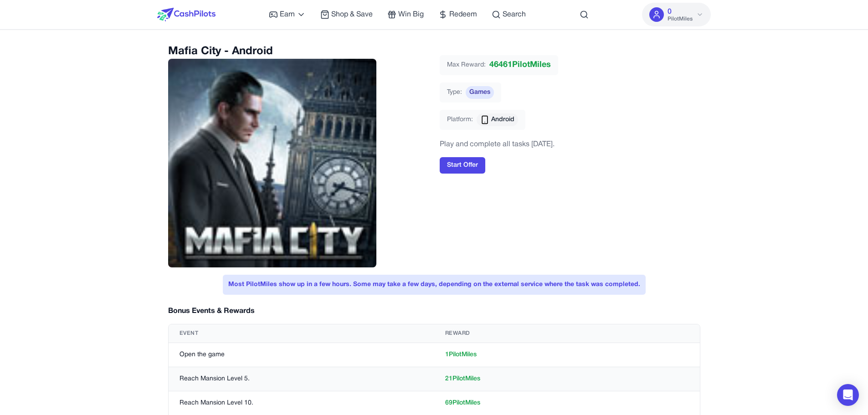 The height and width of the screenshot is (415, 868). I want to click on span: Shop & Save, so click(352, 15).